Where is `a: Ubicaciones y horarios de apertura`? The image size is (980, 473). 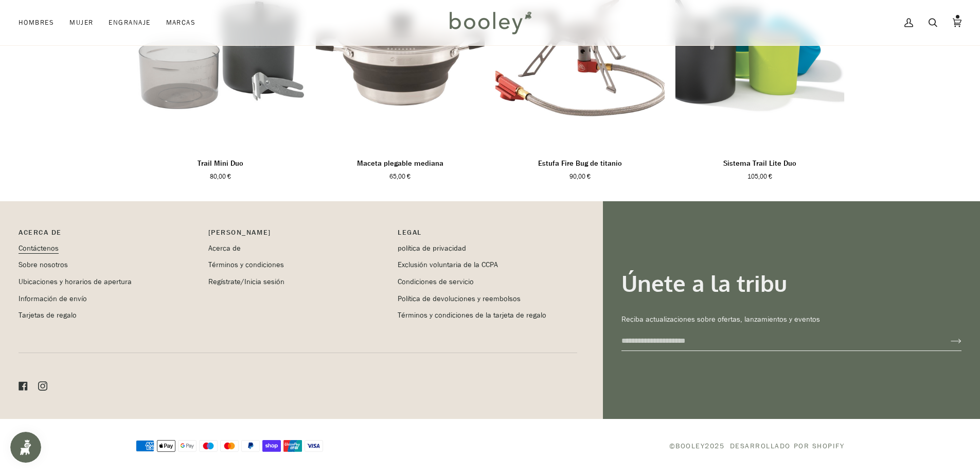 a: Ubicaciones y horarios de apertura is located at coordinates (75, 281).